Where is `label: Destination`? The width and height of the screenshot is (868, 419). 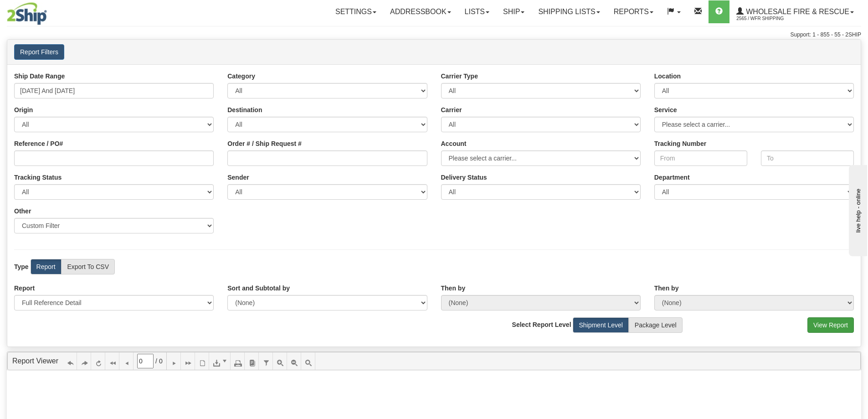
label: Destination is located at coordinates (244, 110).